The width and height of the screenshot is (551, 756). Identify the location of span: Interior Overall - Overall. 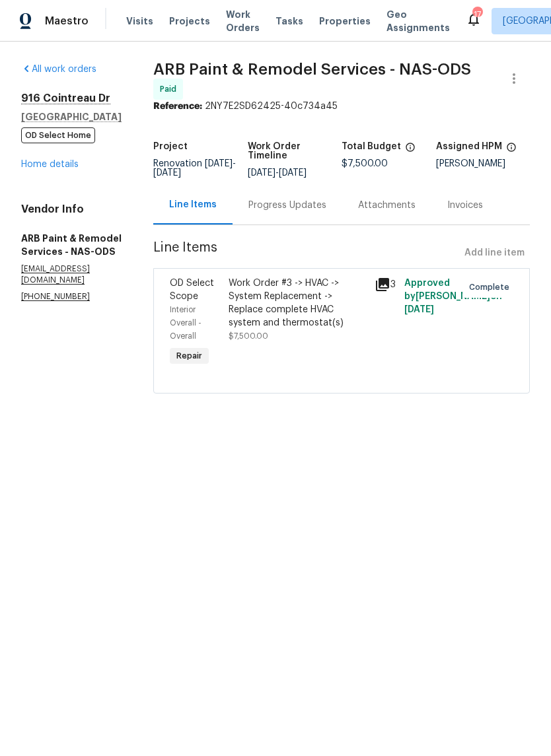
(186, 323).